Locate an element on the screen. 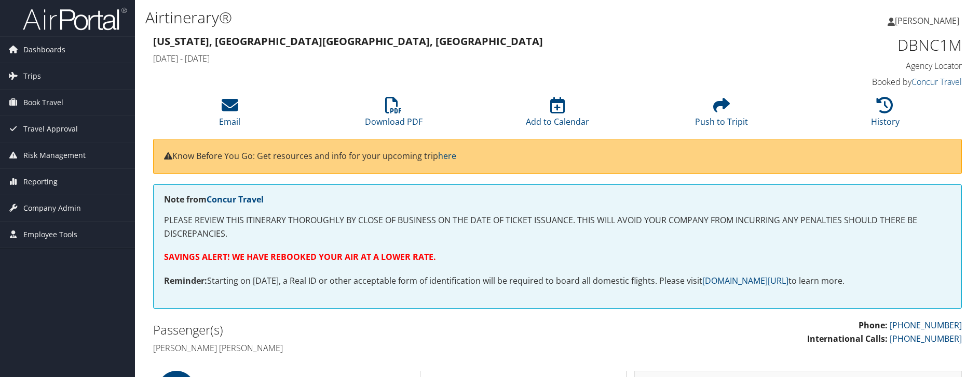 This screenshot has height=377, width=980. strong: Phone: is located at coordinates (873, 326).